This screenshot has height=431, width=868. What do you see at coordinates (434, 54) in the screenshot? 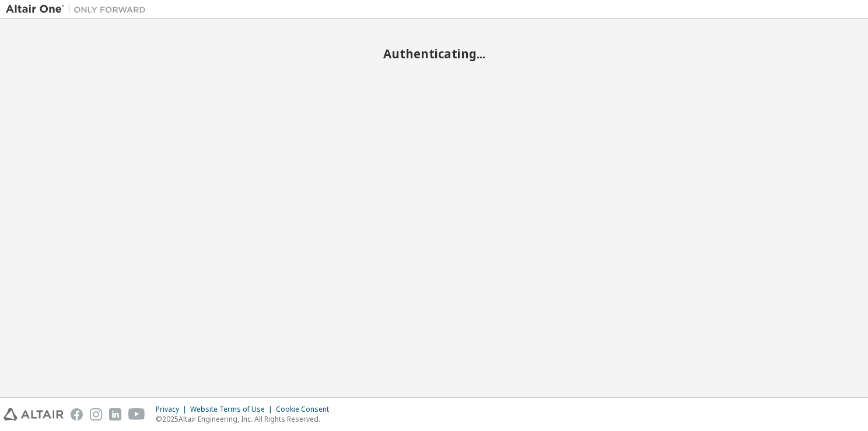
I see `h2: Authenticating...` at bounding box center [434, 54].